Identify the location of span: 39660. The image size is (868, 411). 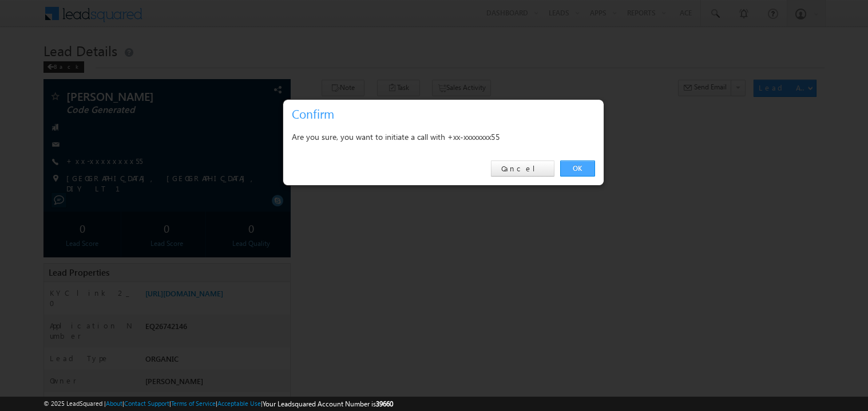
(385, 403).